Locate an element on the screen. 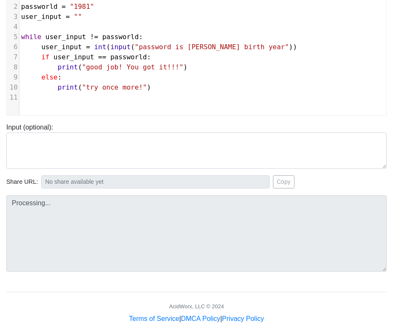  div: 8 is located at coordinates (13, 67).